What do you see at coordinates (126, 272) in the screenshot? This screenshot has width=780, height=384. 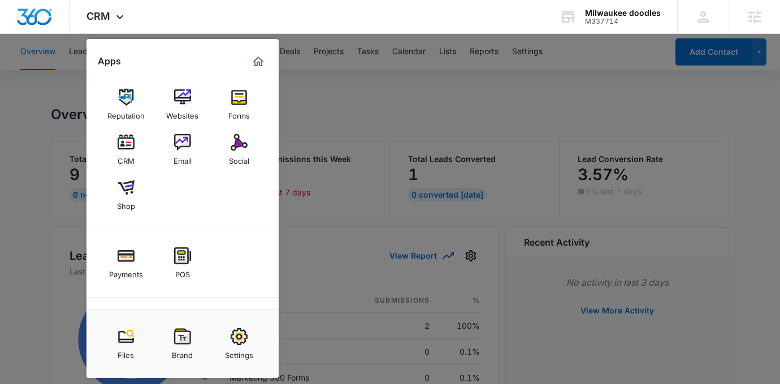 I see `div: Payments` at bounding box center [126, 272].